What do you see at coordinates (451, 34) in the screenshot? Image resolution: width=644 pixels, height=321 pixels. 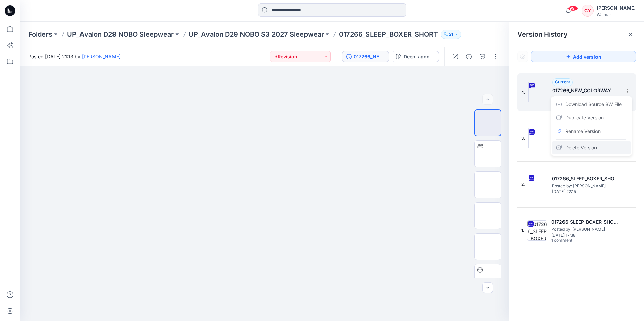 I see `p: 21` at bounding box center [451, 34].